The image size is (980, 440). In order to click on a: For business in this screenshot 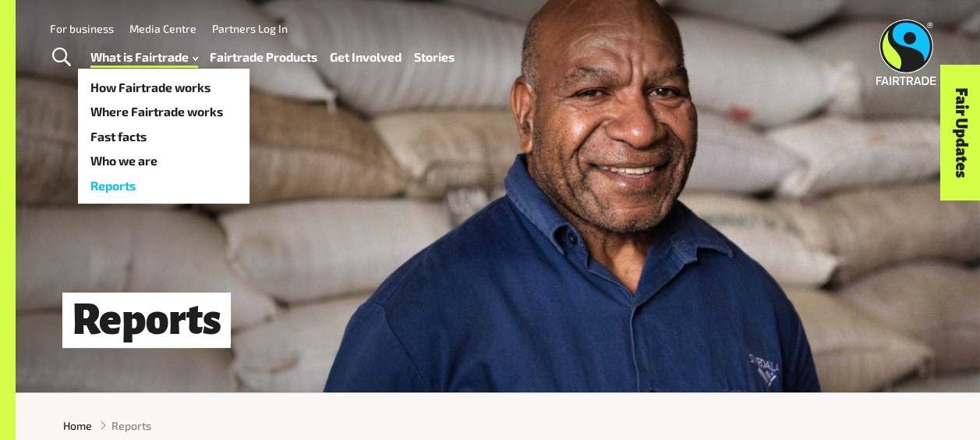, I will do `click(82, 28)`.